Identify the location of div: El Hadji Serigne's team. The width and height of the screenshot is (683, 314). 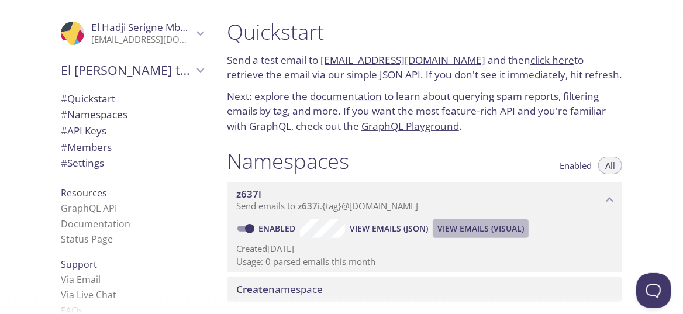
(132, 70).